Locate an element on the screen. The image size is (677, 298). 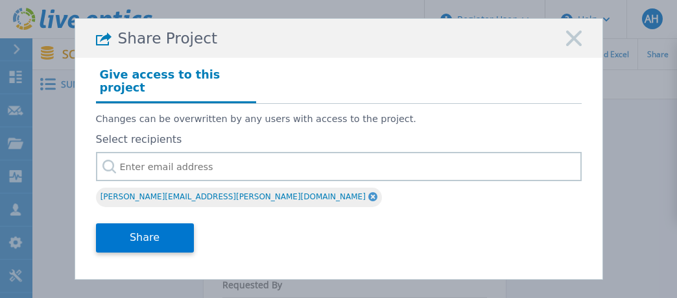
button: Share is located at coordinates (145, 237).